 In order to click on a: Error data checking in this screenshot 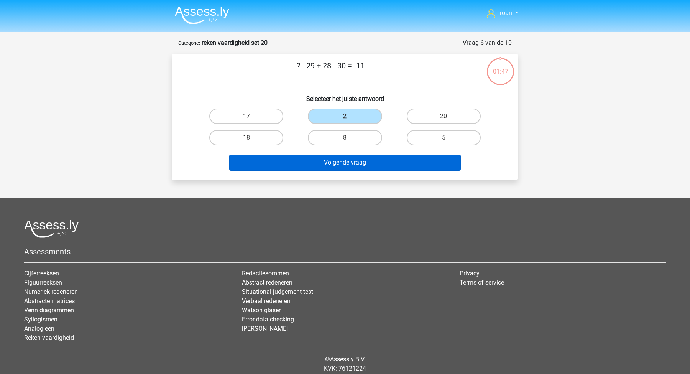, I will do `click(268, 319)`.